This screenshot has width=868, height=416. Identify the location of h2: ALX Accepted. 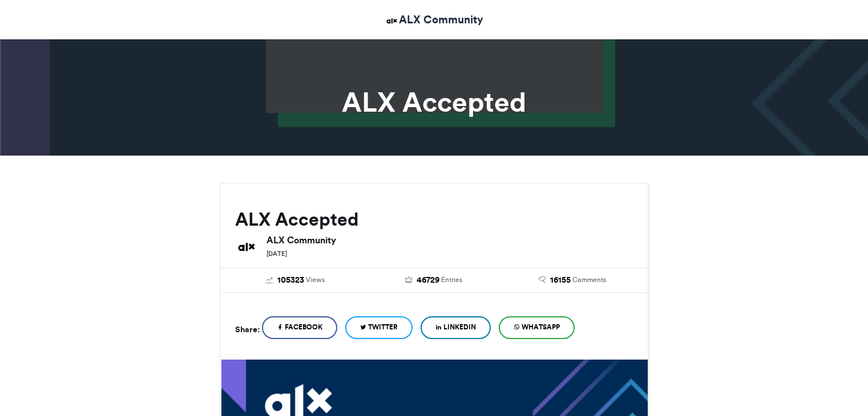
(434, 220).